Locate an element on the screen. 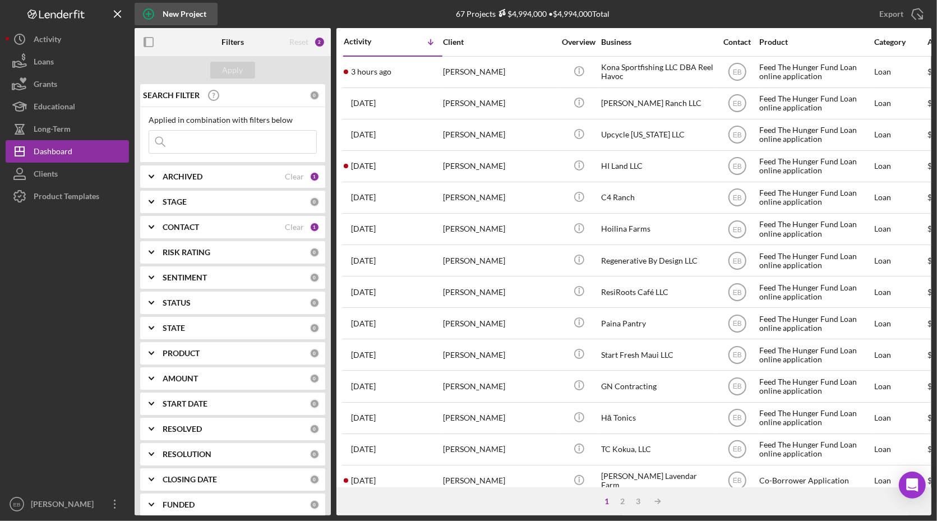 Image resolution: width=937 pixels, height=521 pixels. button: Product Templates is located at coordinates (67, 196).